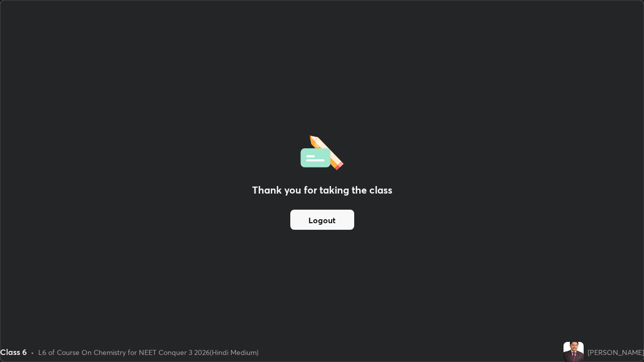  Describe the element at coordinates (149, 352) in the screenshot. I see `div: L6 of Course On Chemistry for NEET Conquer 3 2026(Hindi Medium)` at that location.